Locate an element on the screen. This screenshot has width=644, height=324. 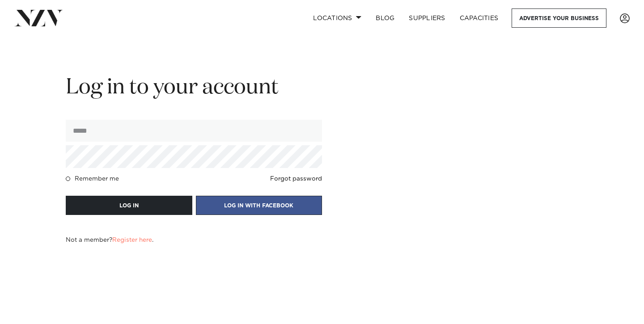
a: BLOG is located at coordinates (385, 18).